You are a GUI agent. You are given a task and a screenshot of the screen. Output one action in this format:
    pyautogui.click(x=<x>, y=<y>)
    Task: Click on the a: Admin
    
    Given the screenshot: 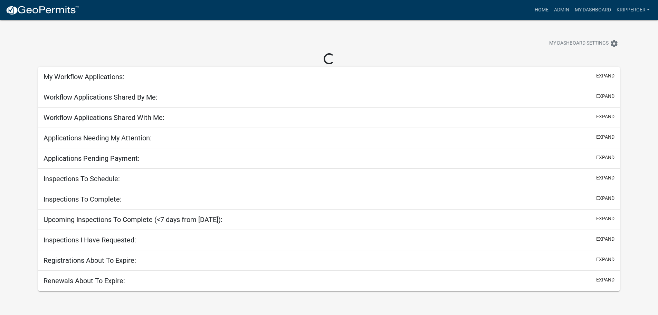 What is the action you would take?
    pyautogui.click(x=562, y=10)
    